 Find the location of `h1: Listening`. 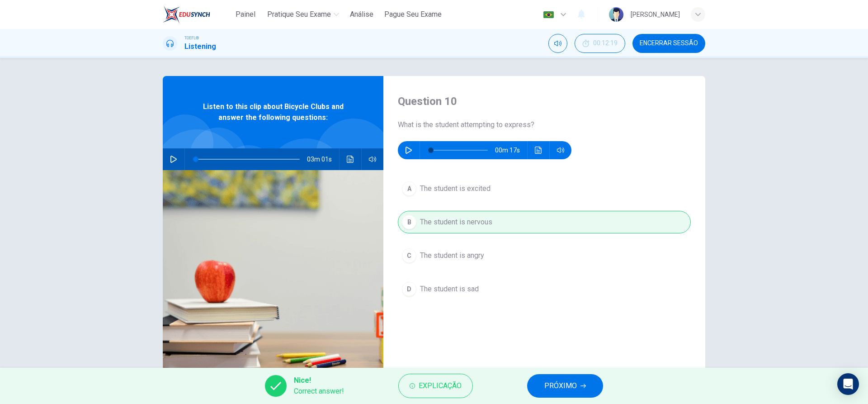

h1: Listening is located at coordinates (200, 47).